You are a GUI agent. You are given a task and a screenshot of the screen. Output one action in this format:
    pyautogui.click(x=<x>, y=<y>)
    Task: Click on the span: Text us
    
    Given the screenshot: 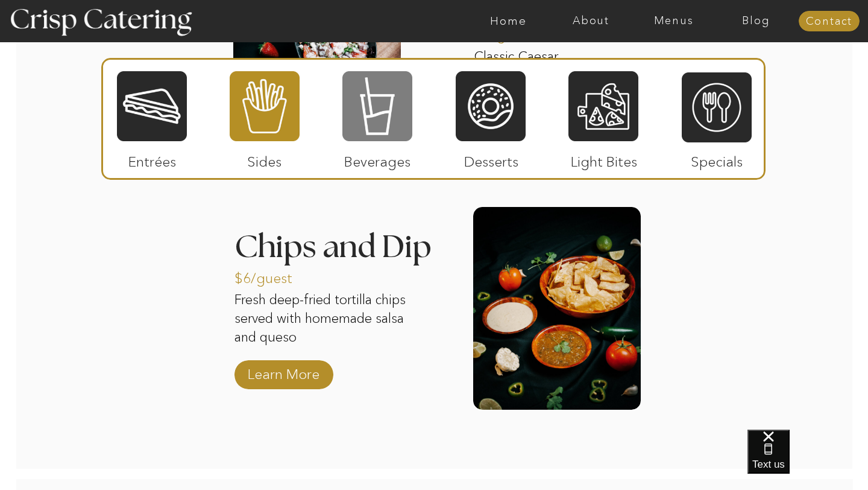 What is the action you would take?
    pyautogui.click(x=21, y=35)
    